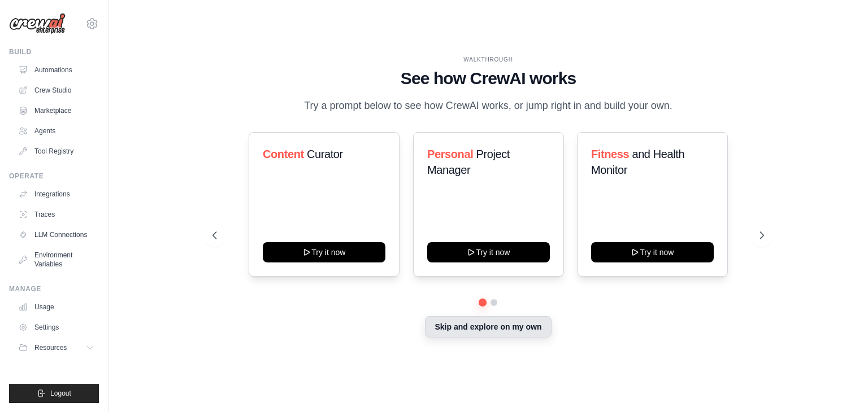  I want to click on a: Crew Studio, so click(56, 90).